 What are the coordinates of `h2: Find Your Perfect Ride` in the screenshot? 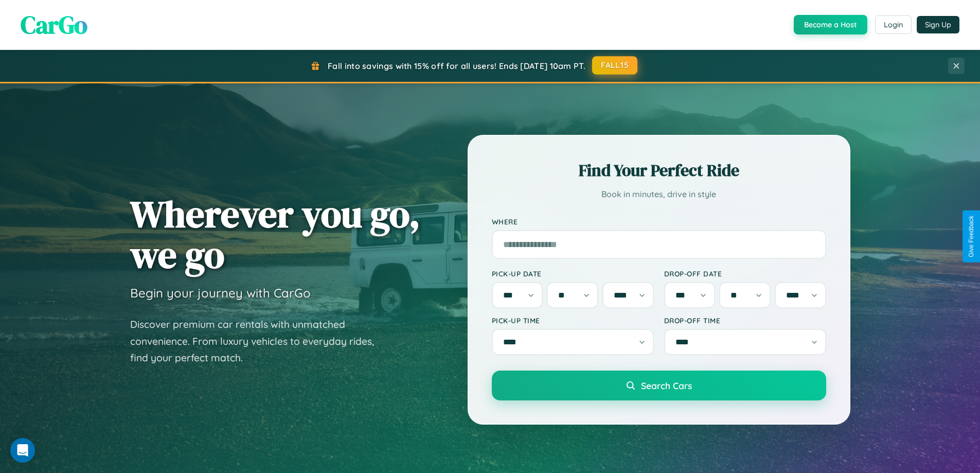 It's located at (659, 170).